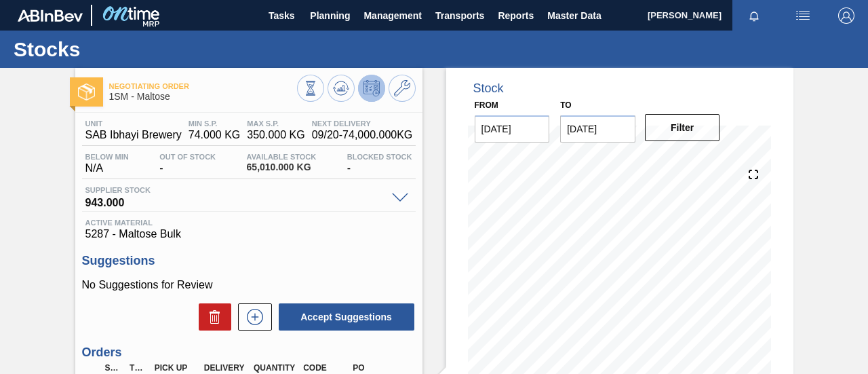 This screenshot has height=374, width=868. Describe the element at coordinates (249, 260) in the screenshot. I see `h3: Suggestions` at that location.